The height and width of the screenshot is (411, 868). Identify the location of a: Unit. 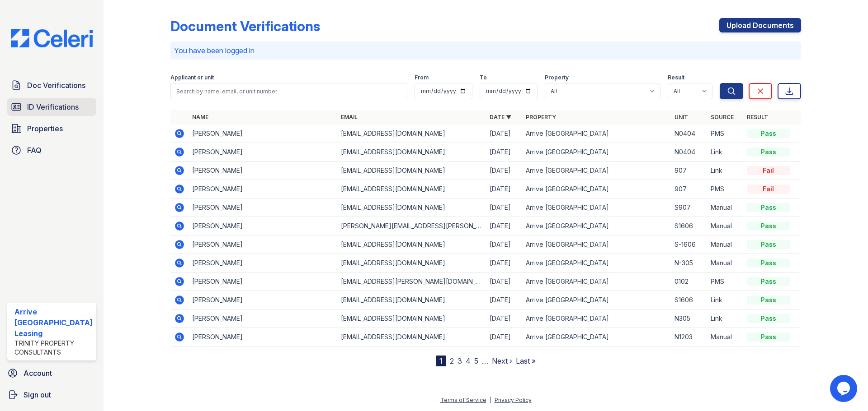
(681, 117).